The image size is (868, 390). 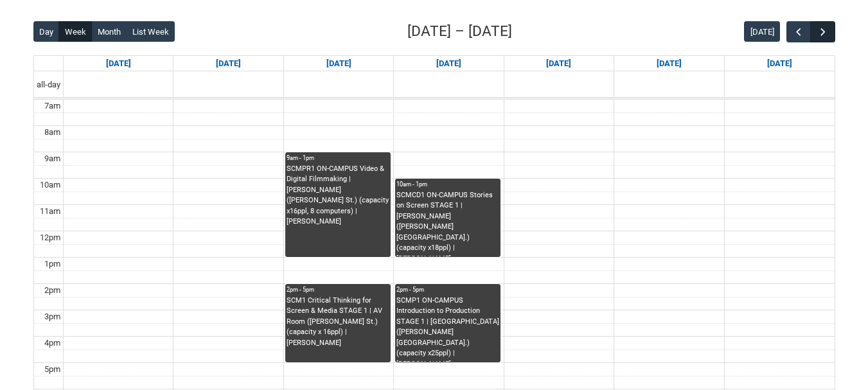 I want to click on div: 10am, so click(x=50, y=185).